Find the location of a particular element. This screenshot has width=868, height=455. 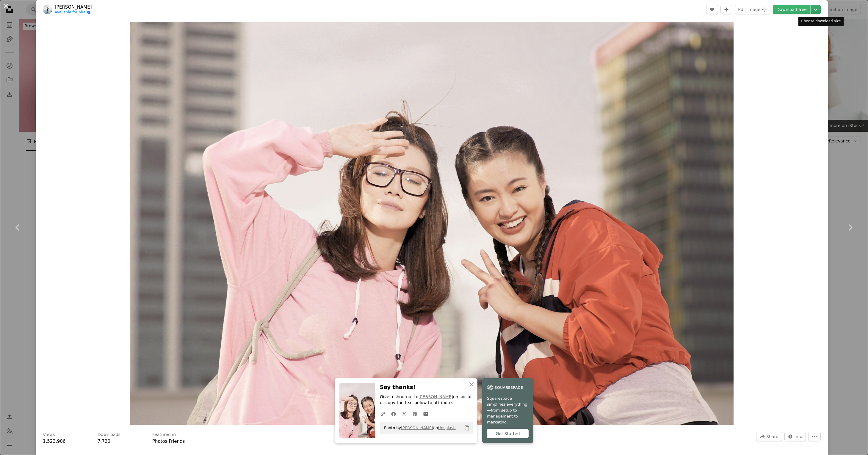

a: Share on Facebook is located at coordinates (393, 414).